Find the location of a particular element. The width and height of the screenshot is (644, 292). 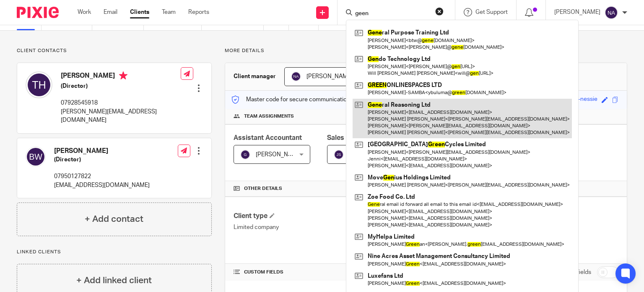

h3: Client manager is located at coordinates (254, 76).